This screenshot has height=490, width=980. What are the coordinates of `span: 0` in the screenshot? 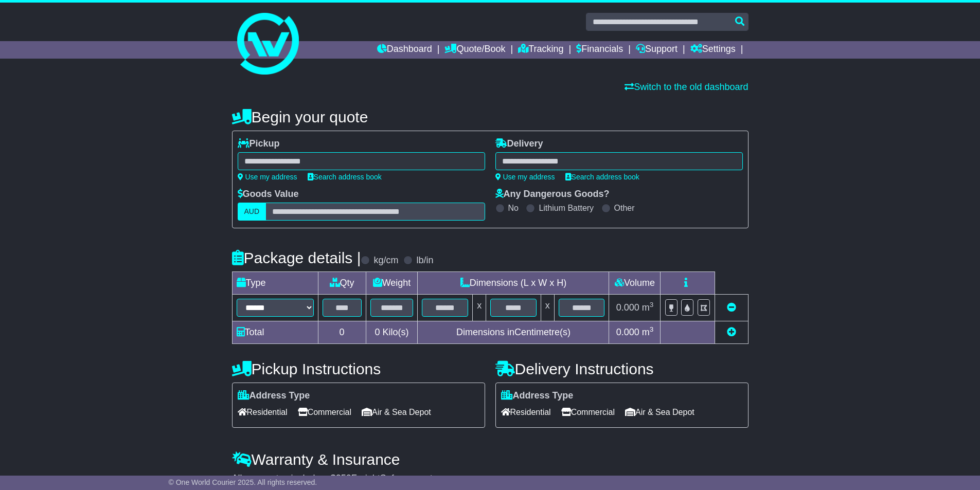 It's located at (377, 332).